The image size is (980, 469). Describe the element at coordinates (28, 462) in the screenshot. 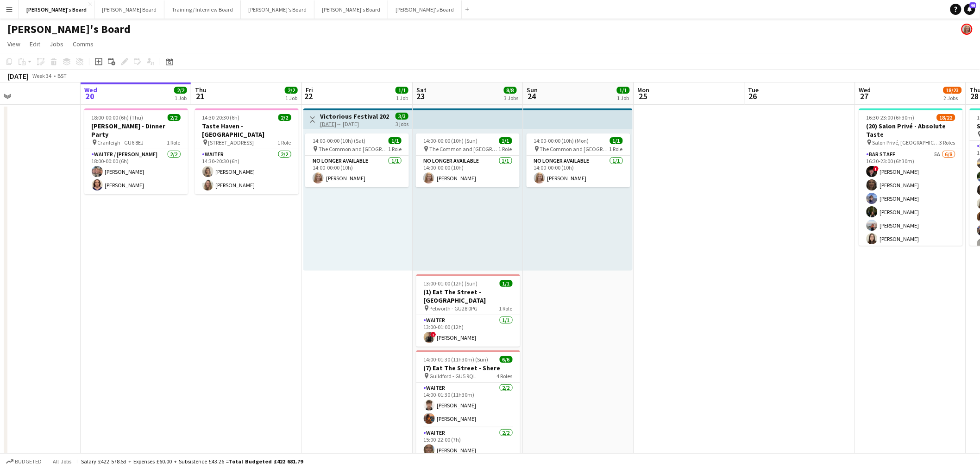

I see `span: Budgeted` at that location.